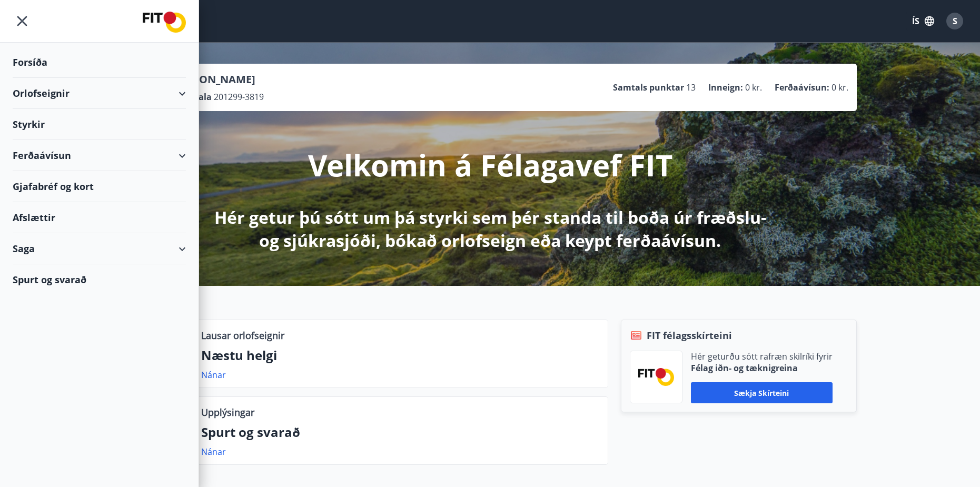 This screenshot has height=487, width=980. I want to click on p: Upplýsingar, so click(227, 412).